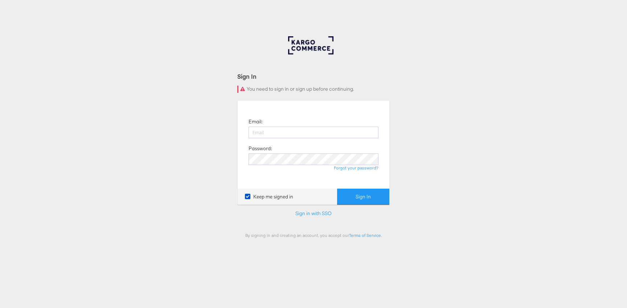 This screenshot has width=627, height=308. Describe the element at coordinates (314, 76) in the screenshot. I see `div: Sign In` at that location.